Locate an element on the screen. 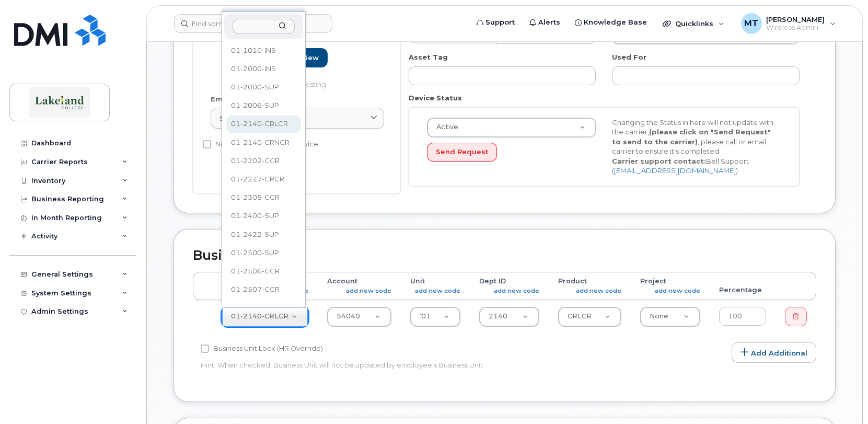 The width and height of the screenshot is (868, 424). div: 01-2202-CCR is located at coordinates (263, 161).